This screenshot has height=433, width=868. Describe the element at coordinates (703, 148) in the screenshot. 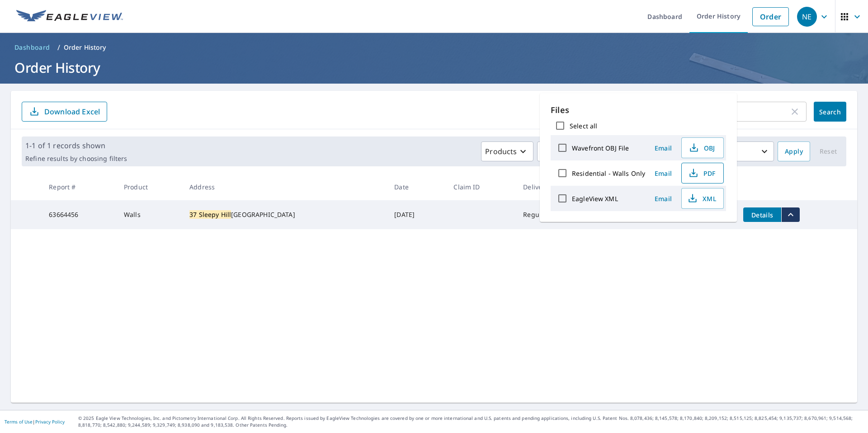

I see `button: OBJ` at that location.